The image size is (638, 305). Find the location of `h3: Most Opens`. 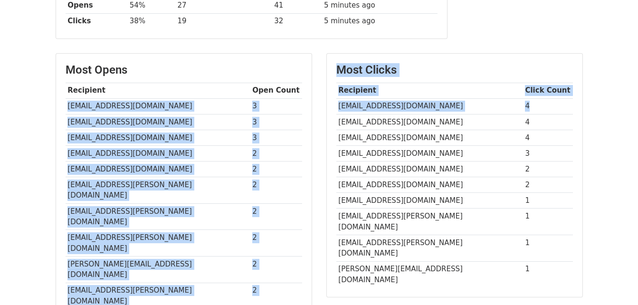

h3: Most Opens is located at coordinates (184, 70).